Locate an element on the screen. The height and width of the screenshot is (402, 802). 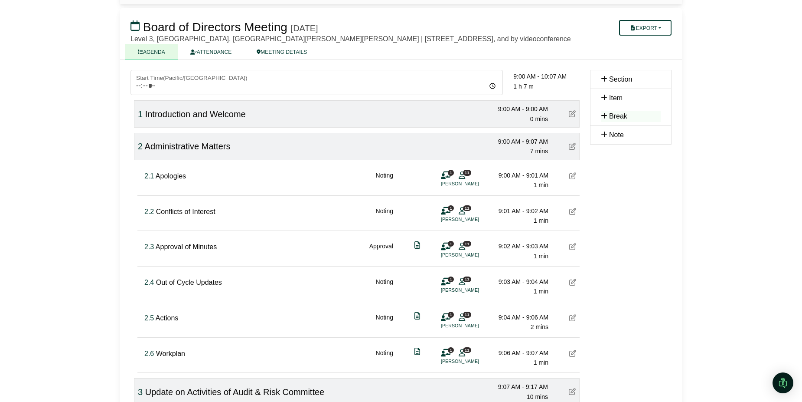
div: 9:06 AM - 9:07 AM is located at coordinates (518, 353).